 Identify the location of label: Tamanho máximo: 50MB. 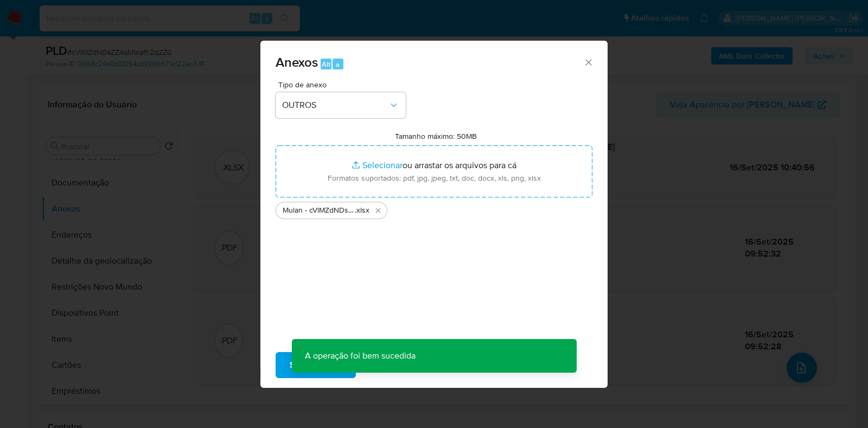
(435, 136).